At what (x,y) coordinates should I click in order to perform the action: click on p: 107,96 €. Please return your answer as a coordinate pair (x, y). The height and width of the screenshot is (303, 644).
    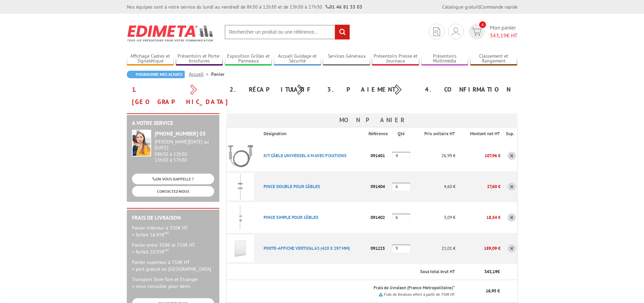
    Looking at the image, I should click on (478, 156).